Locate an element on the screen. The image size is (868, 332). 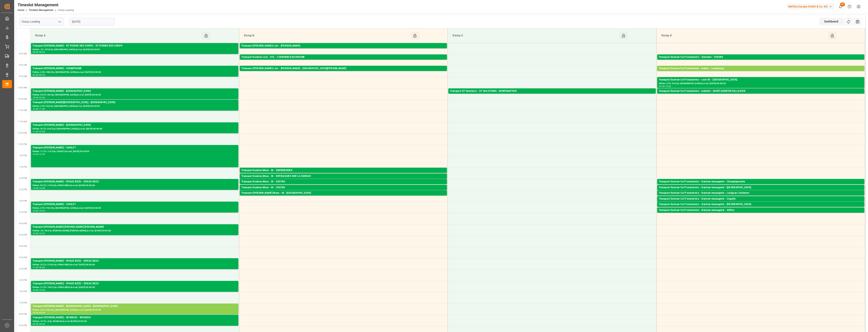
span: 8:00 PM is located at coordinates (23, 314).